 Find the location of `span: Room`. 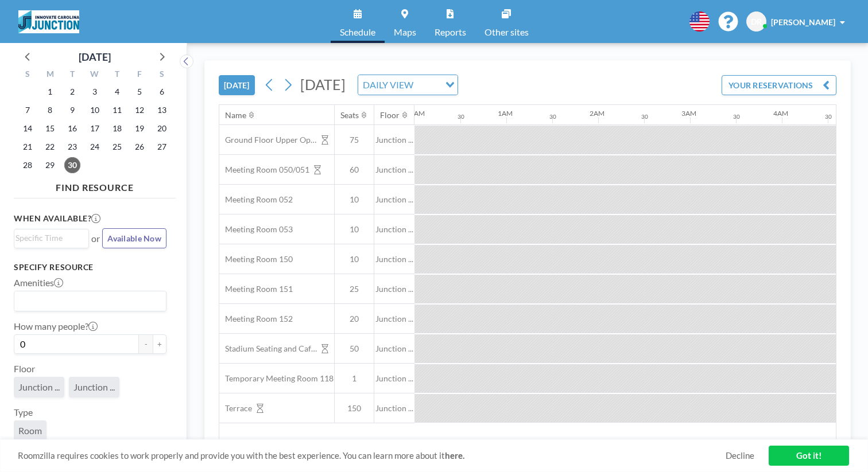

span: Room is located at coordinates (30, 430).